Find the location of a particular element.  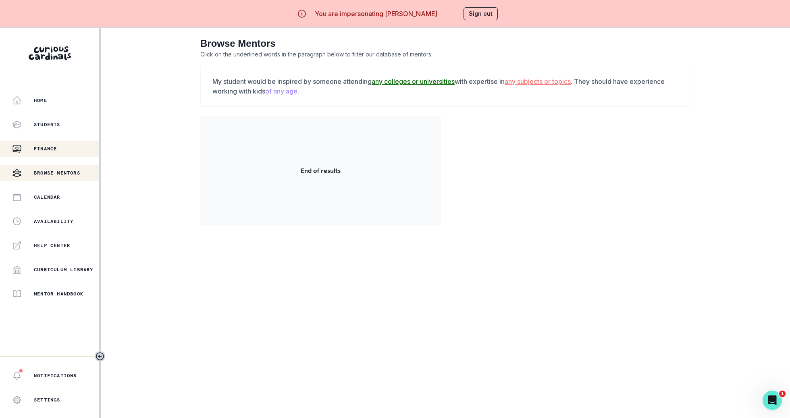

p: Calendar is located at coordinates (47, 197).